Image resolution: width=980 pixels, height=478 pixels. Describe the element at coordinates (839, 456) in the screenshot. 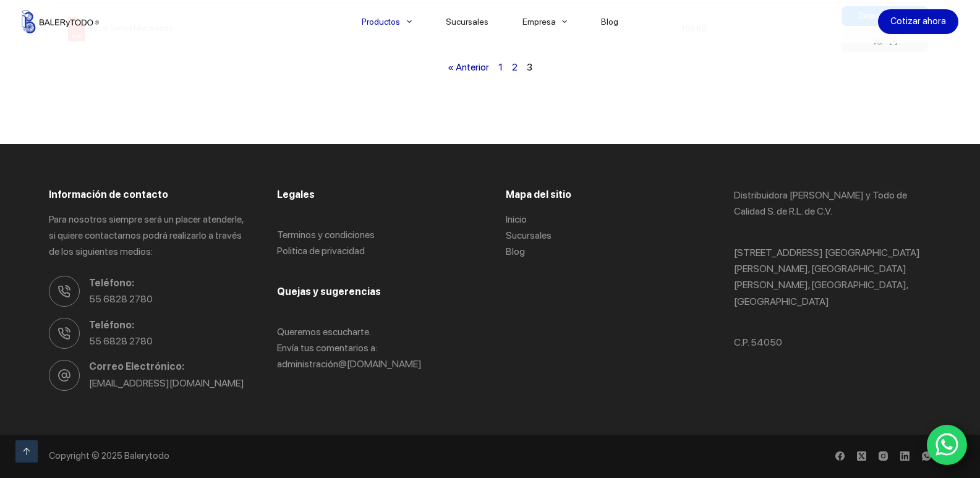

I see `a: Facebook` at that location.